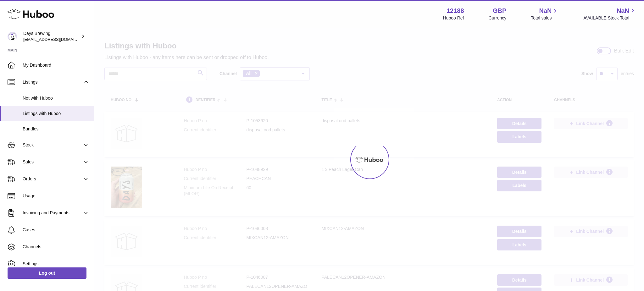 Image resolution: width=644 pixels, height=291 pixels. What do you see at coordinates (51, 36) in the screenshot?
I see `div: Days Brewing` at bounding box center [51, 36].